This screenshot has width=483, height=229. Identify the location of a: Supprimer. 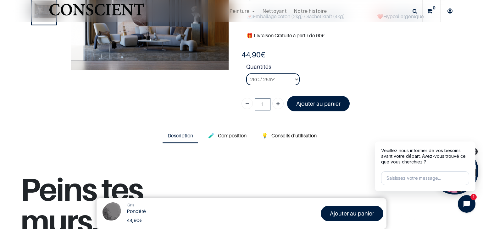
(247, 104).